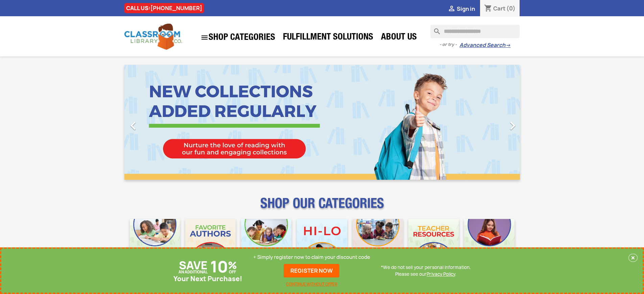  Describe the element at coordinates (491, 122) in the screenshot. I see `a: Next` at that location.